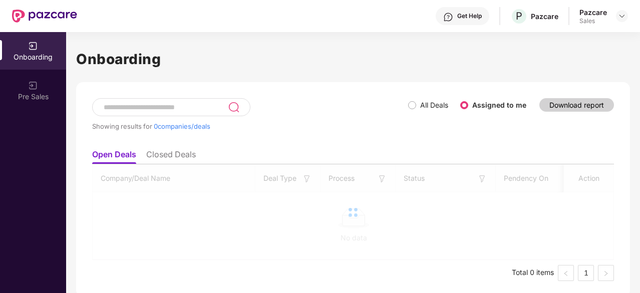  What do you see at coordinates (233, 107) in the screenshot?
I see `img: svg+xml;base64,PHN2ZyB3aWR0aD0iMjQiIGhlaWdodD0iMjUiIHZpZXdCb3g9IjAgMCAyNCAyNSIgZmlsbD0ibm9uZSIgeG...` at bounding box center [233, 107].